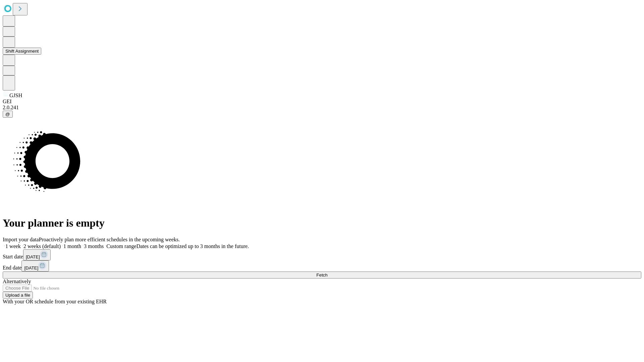  I want to click on div: End date, so click(322, 266).